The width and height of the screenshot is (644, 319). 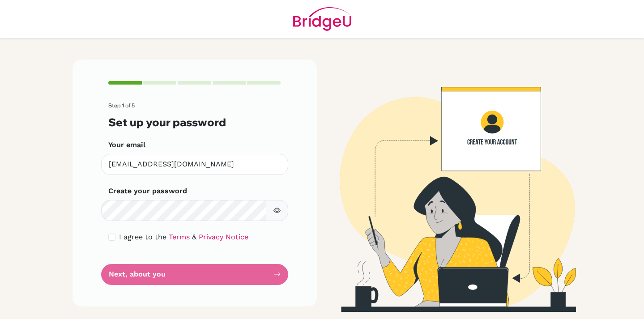 I want to click on a: Terms, so click(x=179, y=237).